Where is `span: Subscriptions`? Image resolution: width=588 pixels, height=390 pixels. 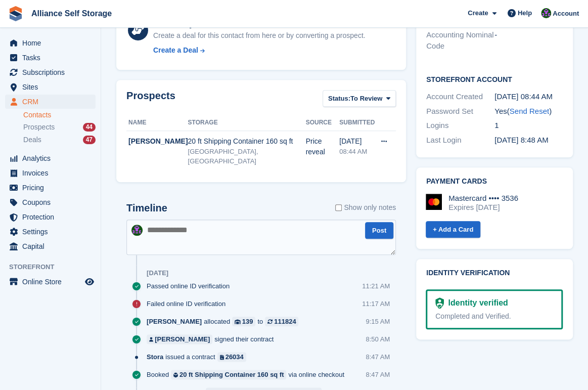
span: Subscriptions is located at coordinates (52, 72).